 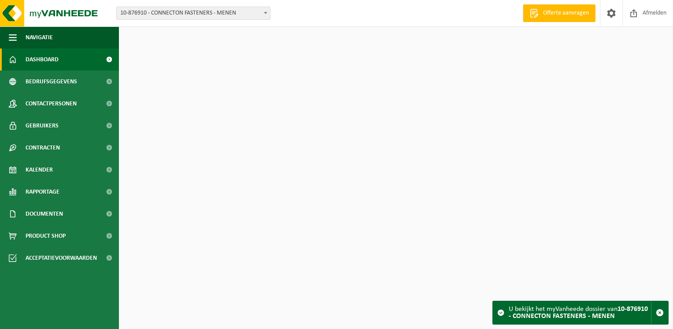 I want to click on span: Gebruikers, so click(x=42, y=126).